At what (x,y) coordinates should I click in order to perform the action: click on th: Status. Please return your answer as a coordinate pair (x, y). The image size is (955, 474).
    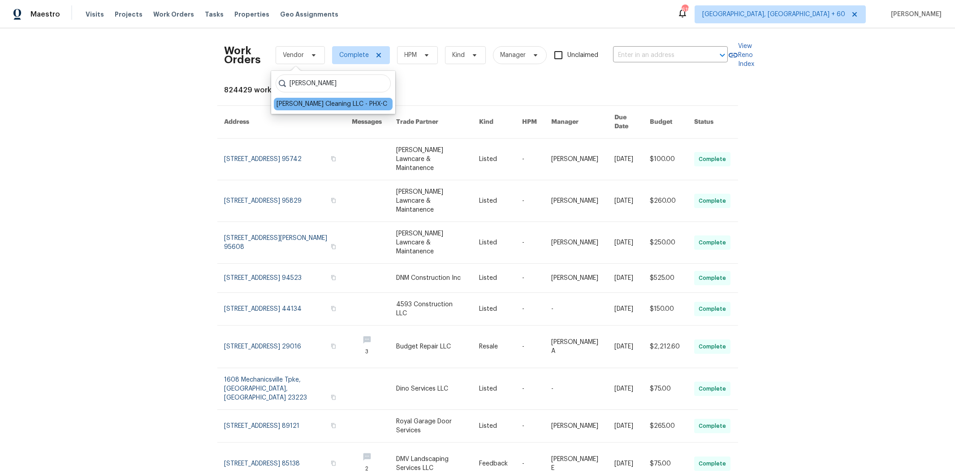
    Looking at the image, I should click on (712, 122).